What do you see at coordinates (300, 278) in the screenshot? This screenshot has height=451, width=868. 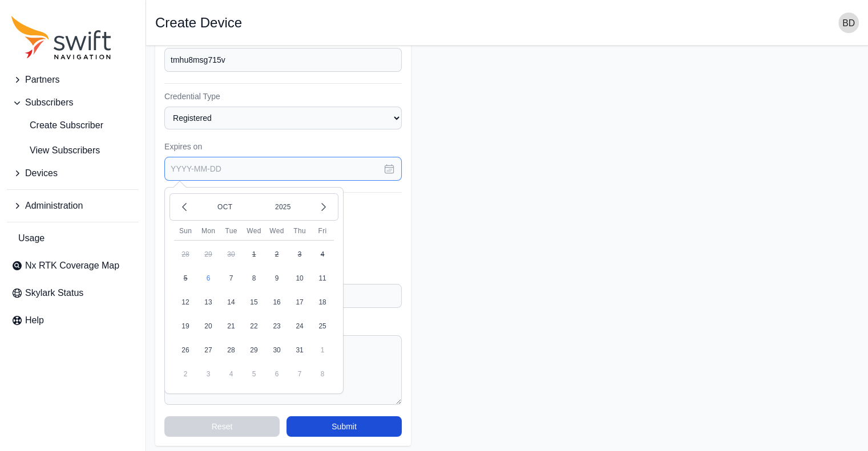 I see `button: 10` at bounding box center [300, 278].